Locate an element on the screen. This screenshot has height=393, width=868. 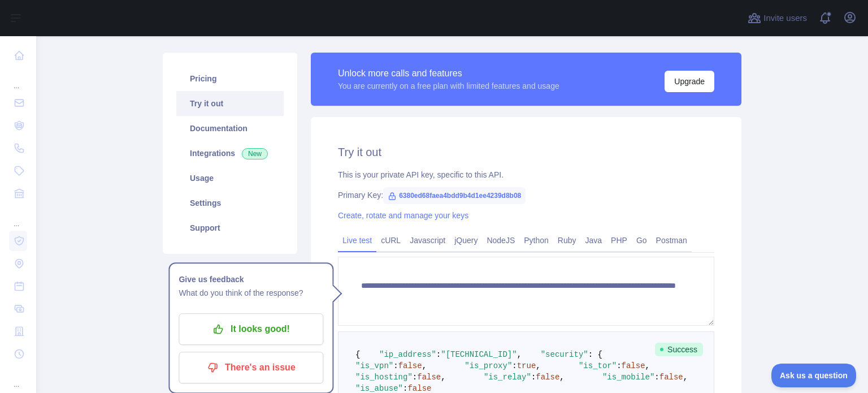
button: Invite users is located at coordinates (777, 18).